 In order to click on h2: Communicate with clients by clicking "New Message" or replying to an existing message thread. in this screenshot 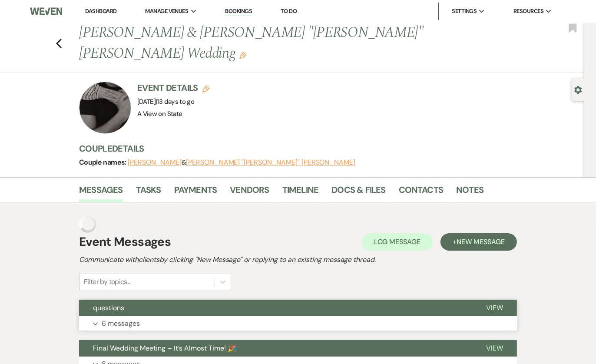, I will do `click(298, 260)`.